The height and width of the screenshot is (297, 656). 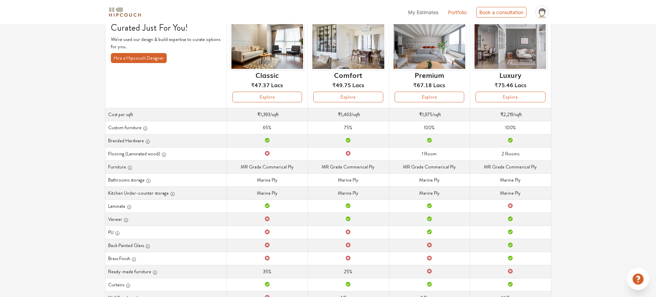 What do you see at coordinates (166, 206) in the screenshot?
I see `th: Laminate` at bounding box center [166, 206].